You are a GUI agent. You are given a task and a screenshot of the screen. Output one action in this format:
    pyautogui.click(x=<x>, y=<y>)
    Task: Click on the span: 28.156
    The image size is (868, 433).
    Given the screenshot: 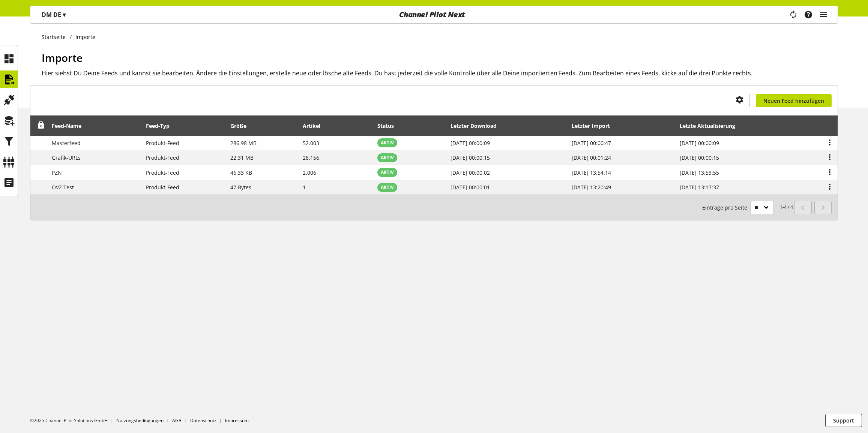 What is the action you would take?
    pyautogui.click(x=311, y=158)
    